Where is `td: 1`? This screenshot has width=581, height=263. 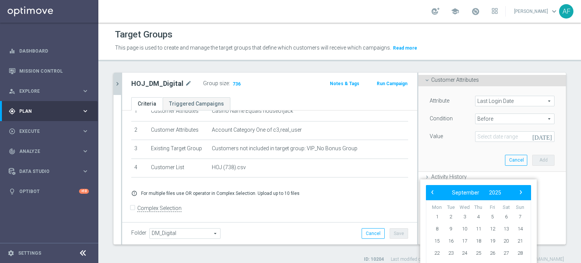
td: 1 is located at coordinates (139, 112).